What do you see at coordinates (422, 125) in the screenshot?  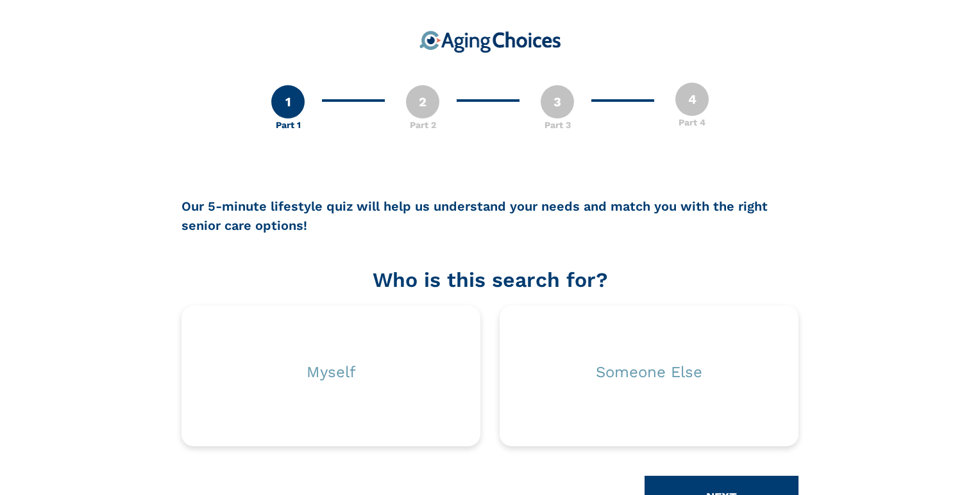 I see `div: Part 2` at bounding box center [422, 125].